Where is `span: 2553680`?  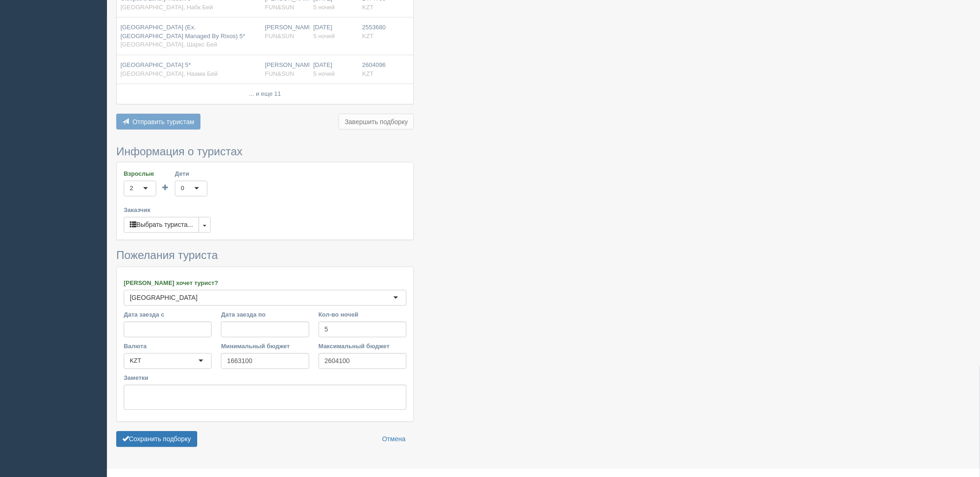
span: 2553680 is located at coordinates (374, 27).